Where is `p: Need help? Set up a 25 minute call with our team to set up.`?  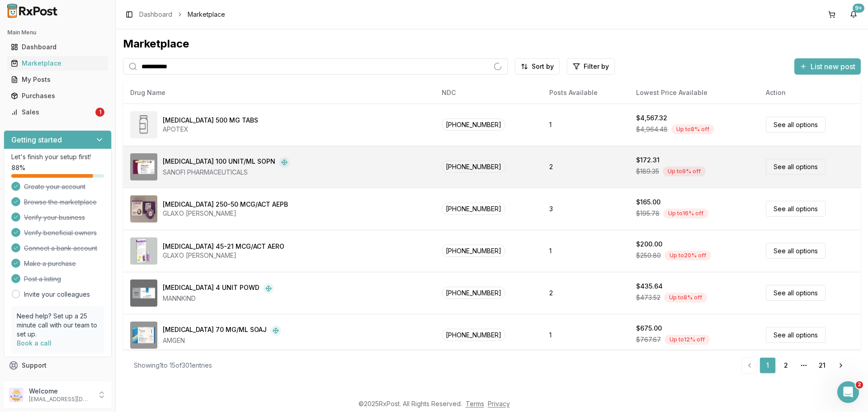
p: Need help? Set up a 25 minute call with our team to set up. is located at coordinates (57, 325).